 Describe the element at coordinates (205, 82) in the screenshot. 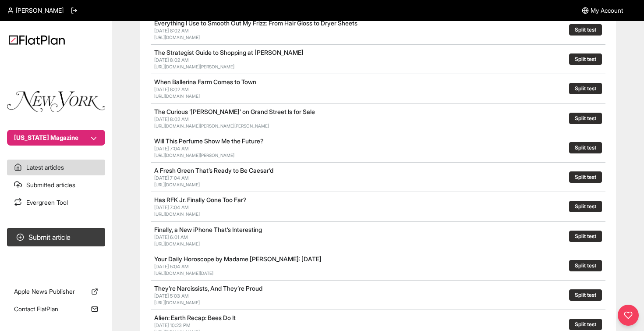

I see `a: When Ballerina Farm Comes to Town` at that location.